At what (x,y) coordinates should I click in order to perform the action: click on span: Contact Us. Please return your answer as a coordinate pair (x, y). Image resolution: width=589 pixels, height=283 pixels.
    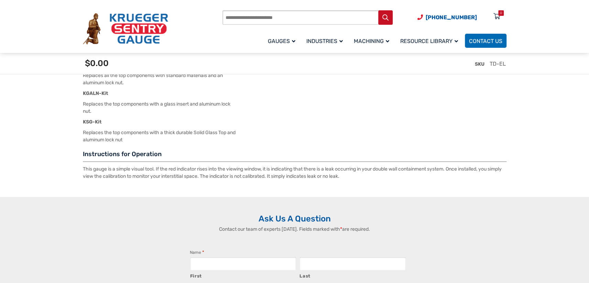
    Looking at the image, I should click on (486, 41).